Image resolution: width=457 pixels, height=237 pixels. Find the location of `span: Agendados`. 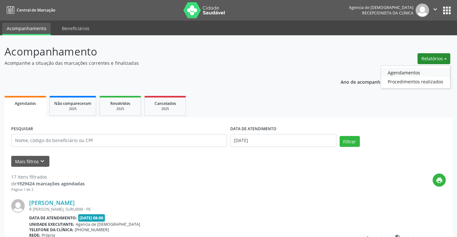

span: Agendados is located at coordinates (25, 103).